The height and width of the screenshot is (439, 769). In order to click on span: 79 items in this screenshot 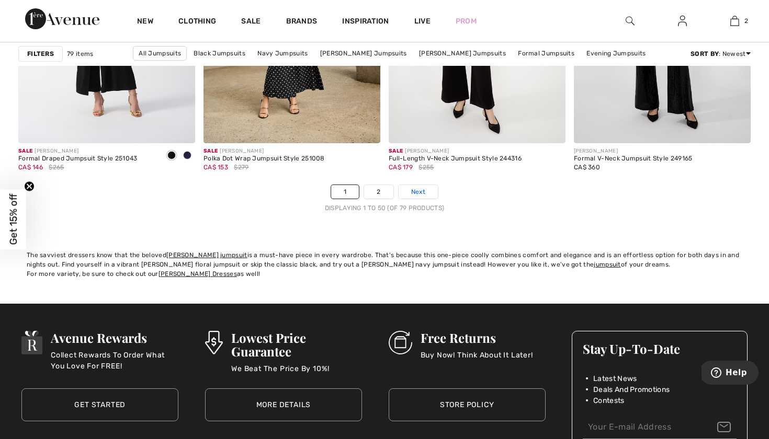, I will do `click(80, 54)`.